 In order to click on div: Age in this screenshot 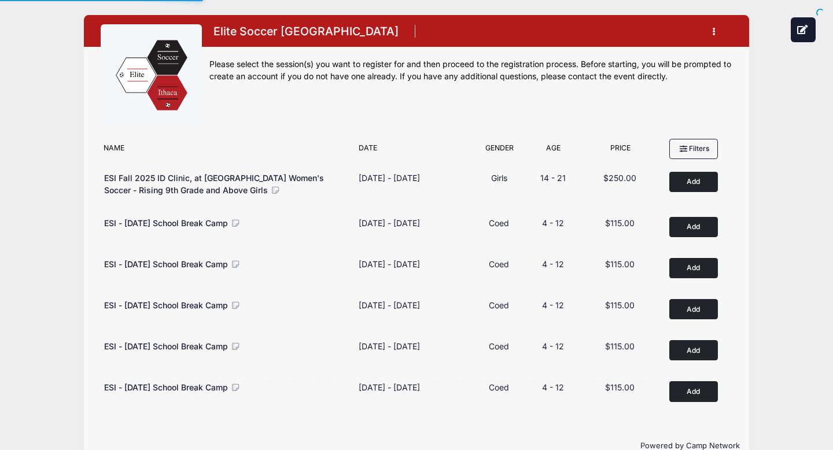, I will do `click(553, 151)`.